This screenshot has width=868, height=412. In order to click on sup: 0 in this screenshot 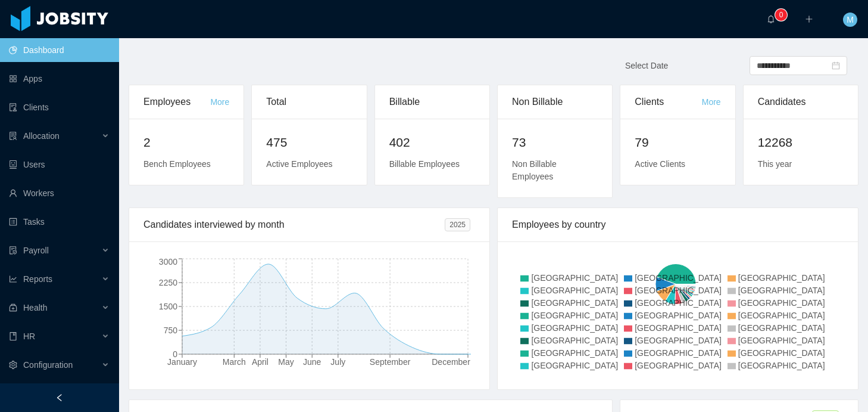, I will do `click(782, 15)`.